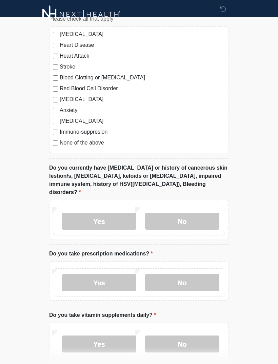 The height and width of the screenshot is (364, 278). I want to click on label: Stroke, so click(143, 67).